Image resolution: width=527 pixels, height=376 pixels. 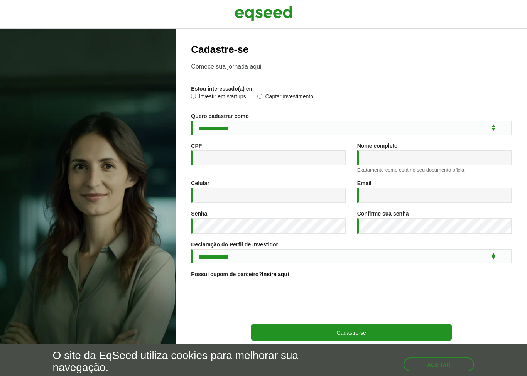 I want to click on label: Captar investimento, so click(x=285, y=98).